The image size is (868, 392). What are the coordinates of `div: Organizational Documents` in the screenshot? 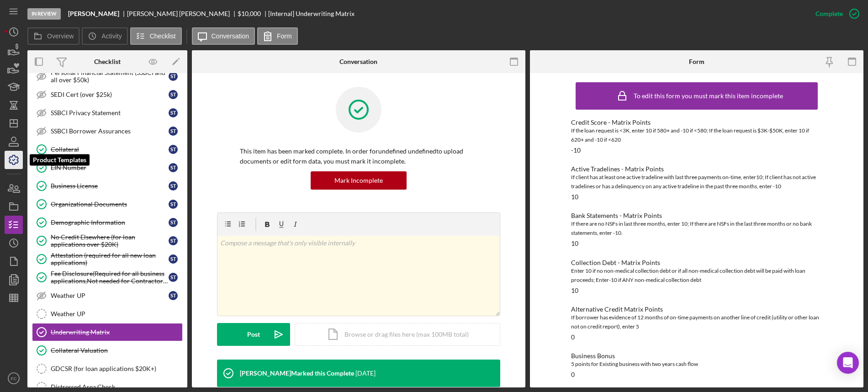 It's located at (109, 204).